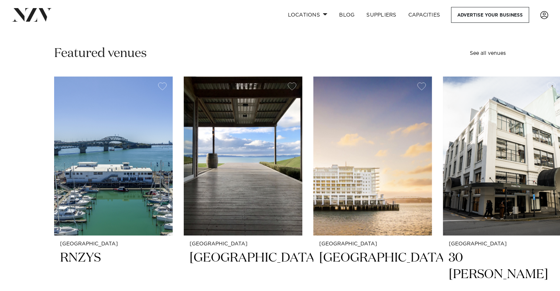 The image size is (560, 291). Describe the element at coordinates (101, 53) in the screenshot. I see `h2: Featured venues` at that location.